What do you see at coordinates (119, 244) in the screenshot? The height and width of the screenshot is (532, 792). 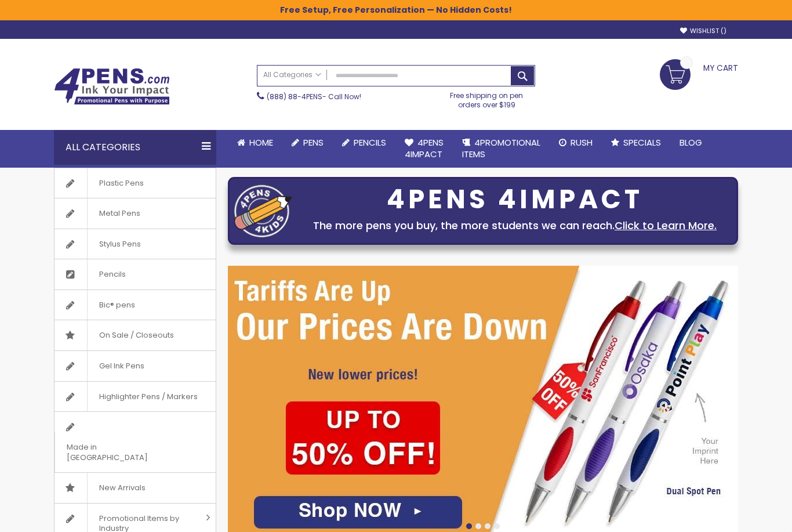 I see `span: Stylus Pens` at bounding box center [119, 244].